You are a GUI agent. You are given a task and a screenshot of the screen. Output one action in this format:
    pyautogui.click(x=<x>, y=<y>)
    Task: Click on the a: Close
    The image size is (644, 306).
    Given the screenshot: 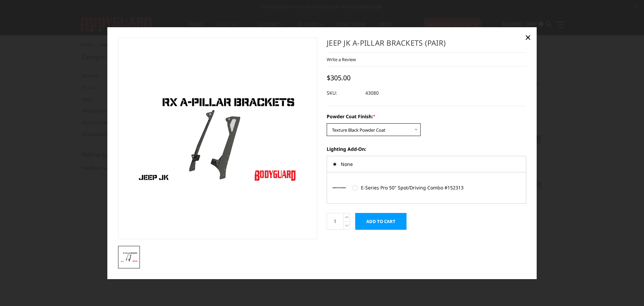 What is the action you would take?
    pyautogui.click(x=528, y=37)
    